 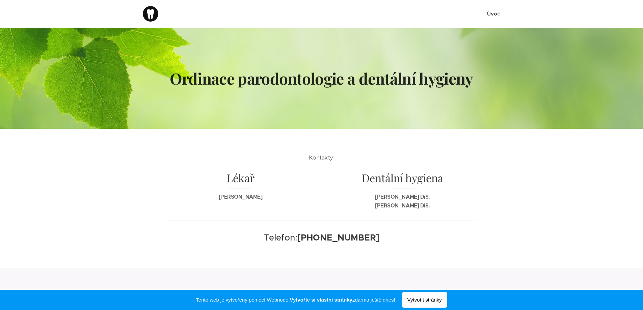 I want to click on strong: Vytvořte si vlastní stránky, so click(x=321, y=300).